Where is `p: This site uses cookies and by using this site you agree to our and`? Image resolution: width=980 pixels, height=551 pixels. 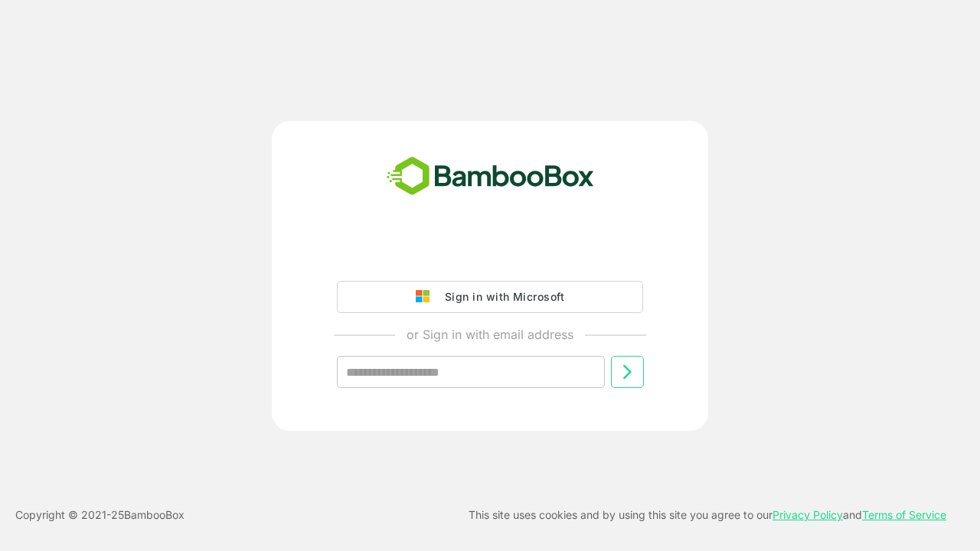
p: This site uses cookies and by using this site you agree to our and is located at coordinates (708, 515).